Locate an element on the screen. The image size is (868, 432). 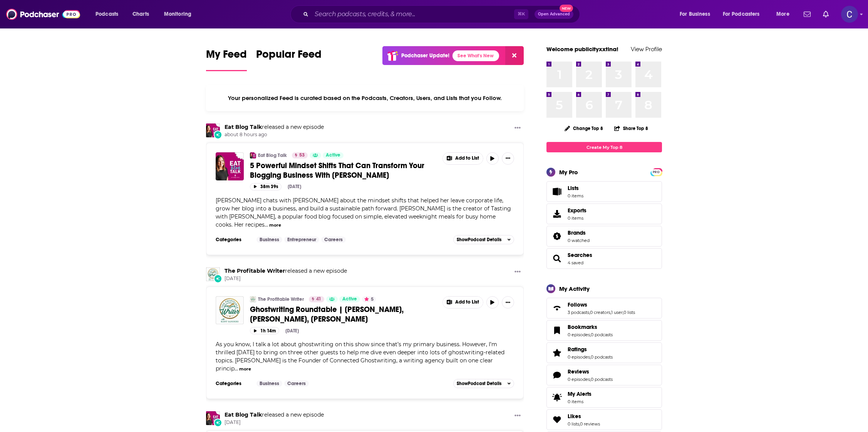
div: v 4.0.25 is located at coordinates (30, 16).